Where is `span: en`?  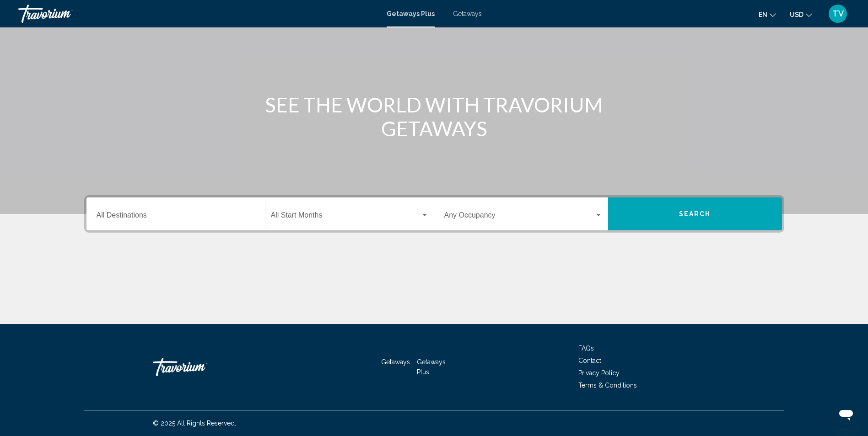 span: en is located at coordinates (762, 15).